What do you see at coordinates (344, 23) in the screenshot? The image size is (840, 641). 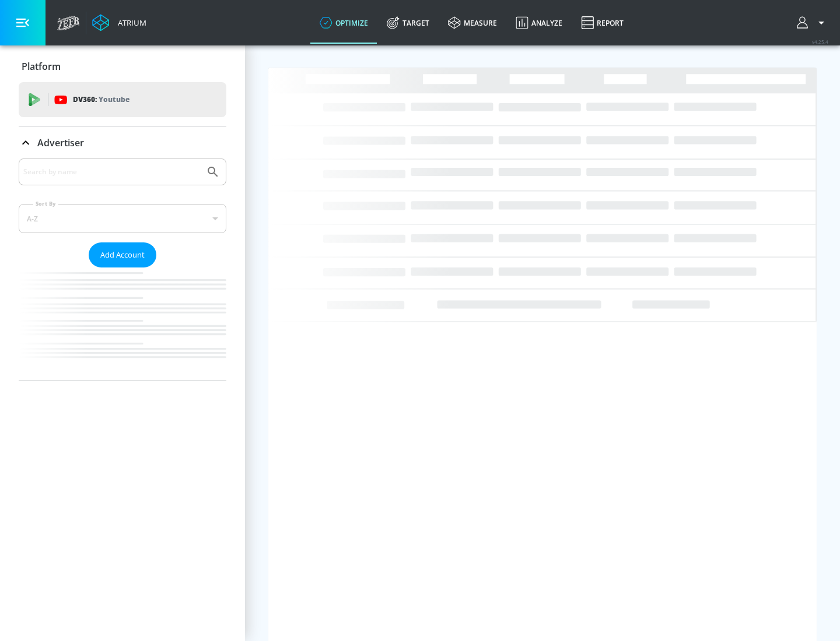 I see `a: optimize` at bounding box center [344, 23].